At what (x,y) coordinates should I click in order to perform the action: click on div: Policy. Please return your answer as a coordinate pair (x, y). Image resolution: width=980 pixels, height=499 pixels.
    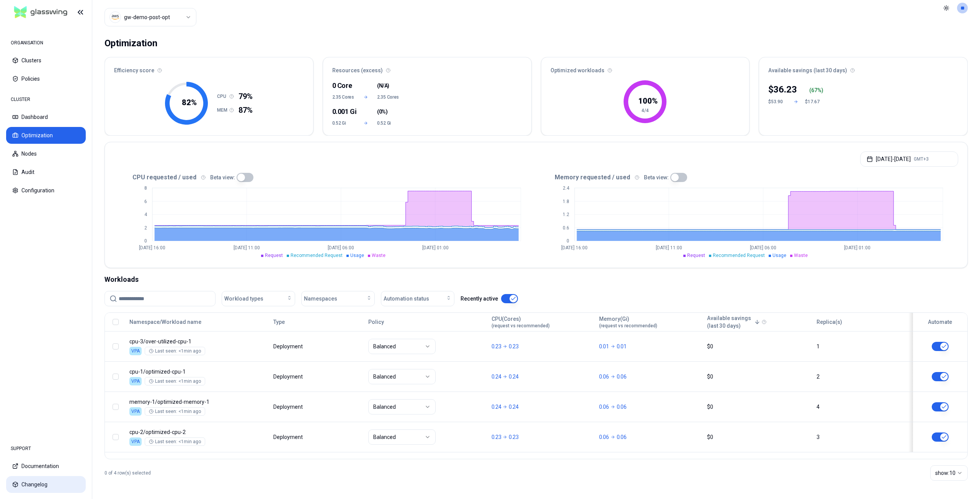
    Looking at the image, I should click on (426, 322).